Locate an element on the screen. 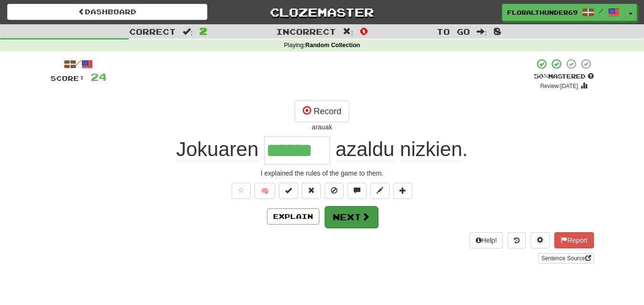 The width and height of the screenshot is (644, 305). button: Record is located at coordinates (322, 111).